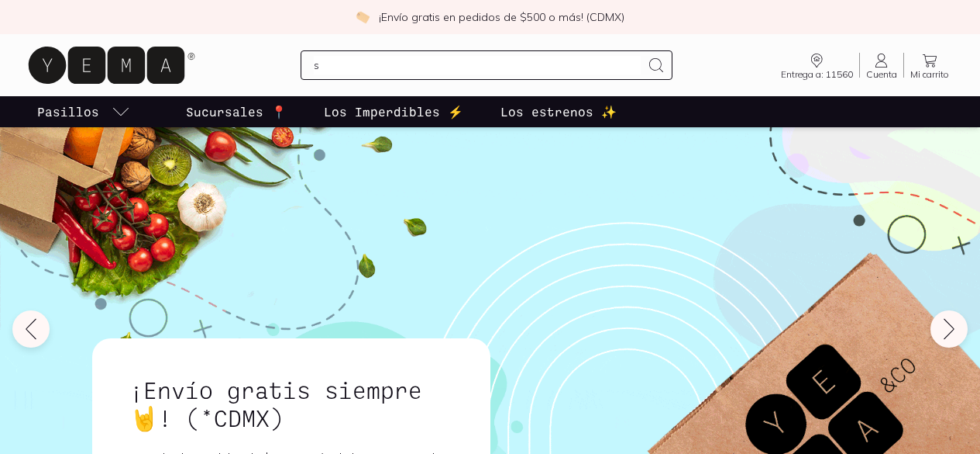  Describe the element at coordinates (559, 112) in the screenshot. I see `p: Los estrenos ✨` at that location.